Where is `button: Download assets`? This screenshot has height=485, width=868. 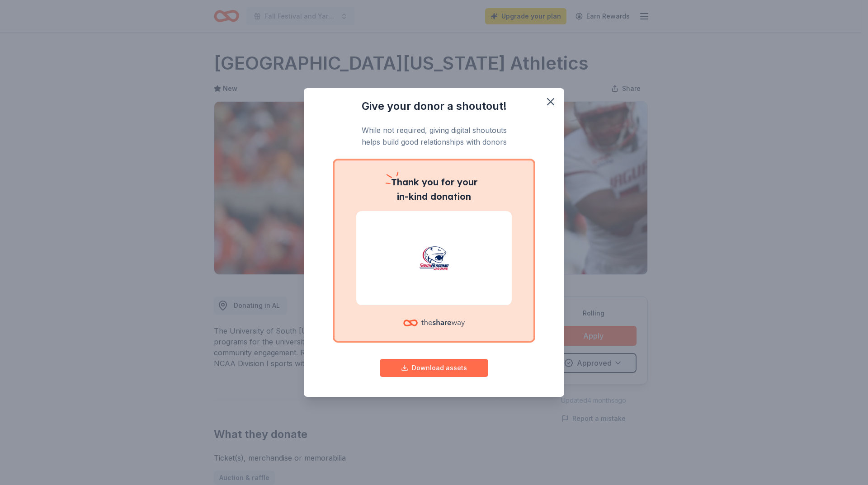 button: Download assets is located at coordinates (434, 368).